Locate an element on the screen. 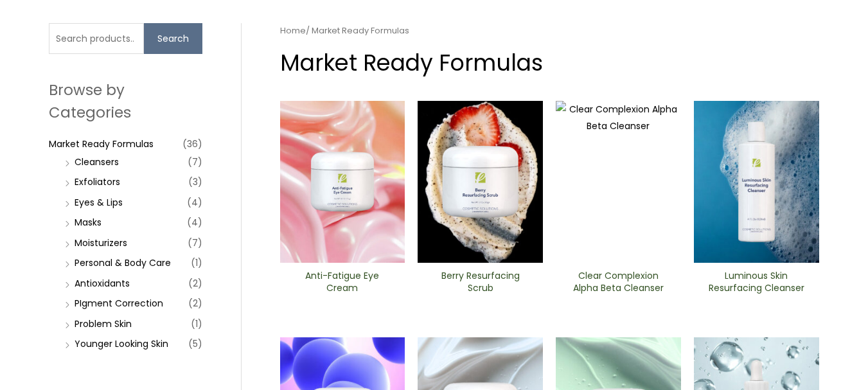 This screenshot has height=390, width=868. h2: Anti-Fatigue Eye Cream is located at coordinates (342, 282).